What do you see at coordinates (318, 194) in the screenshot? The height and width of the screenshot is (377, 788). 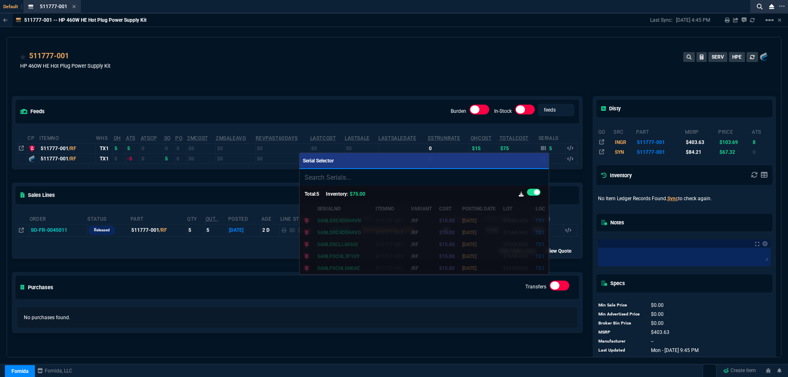 I see `span: 5` at bounding box center [318, 194].